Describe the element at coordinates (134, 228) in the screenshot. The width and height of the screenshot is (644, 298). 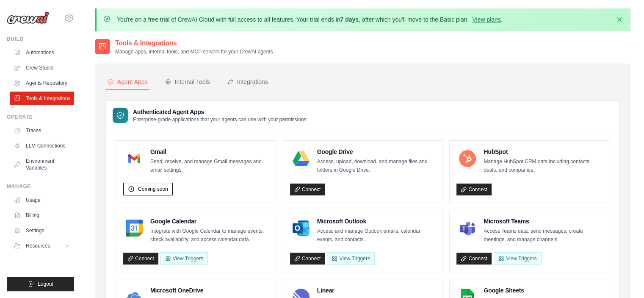
I see `img: Google Calendar Logo` at that location.